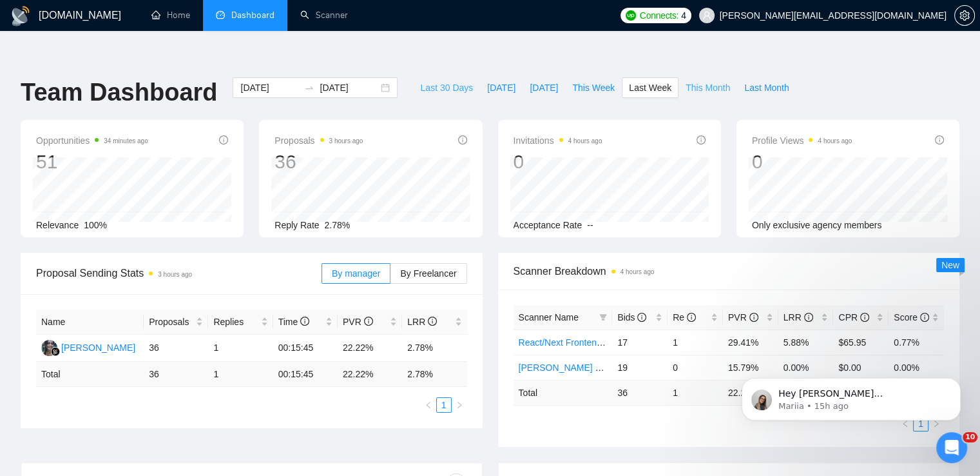 The image size is (980, 476). Describe the element at coordinates (126, 140) in the screenshot. I see `time: 34 minutes ago` at that location.